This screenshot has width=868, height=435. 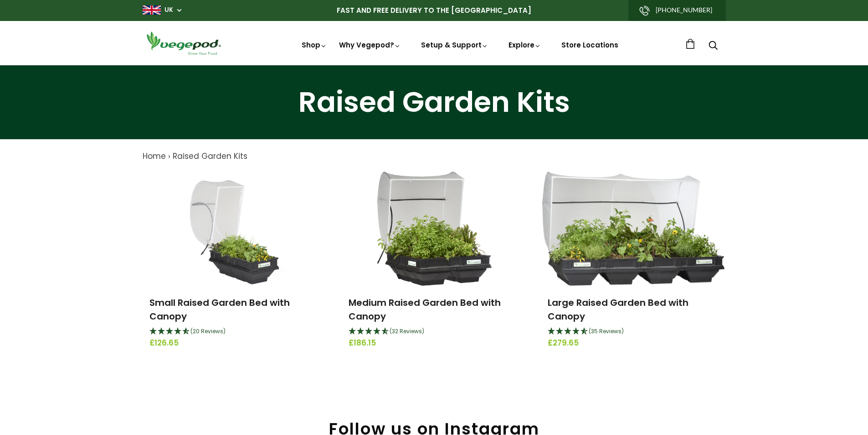 I want to click on div: 4.75 Stars - 20 Reviews, so click(x=235, y=332).